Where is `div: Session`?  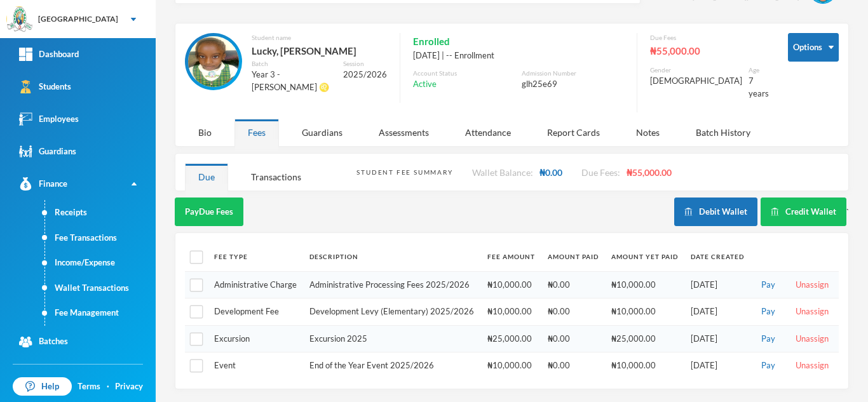
div: Session is located at coordinates (365, 63).